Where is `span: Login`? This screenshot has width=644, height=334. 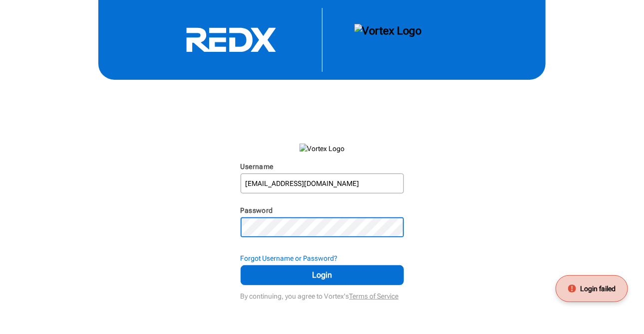 span: Login is located at coordinates (322, 275).